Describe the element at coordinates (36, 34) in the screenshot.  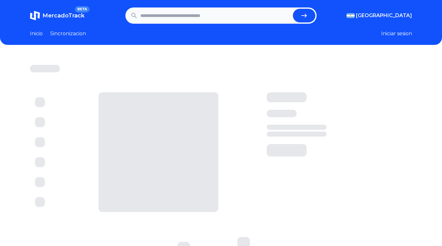
I see `a: Inicio` at that location.